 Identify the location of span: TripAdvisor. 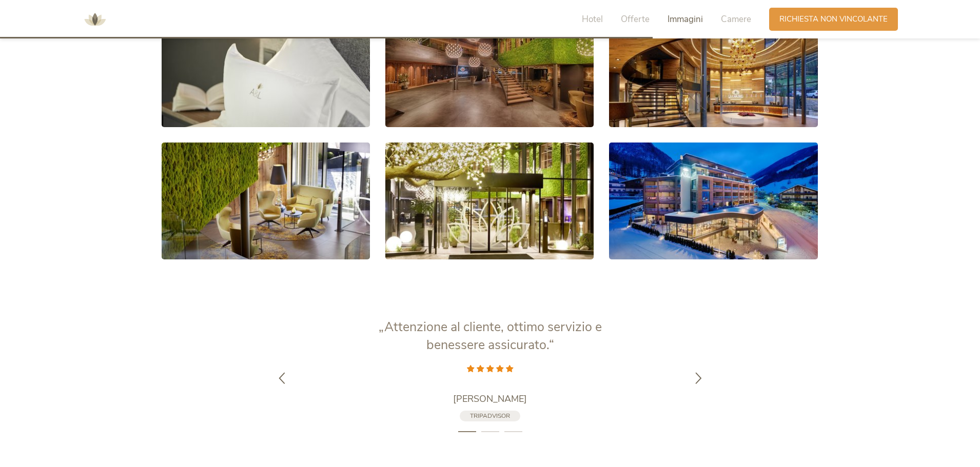
(490, 416).